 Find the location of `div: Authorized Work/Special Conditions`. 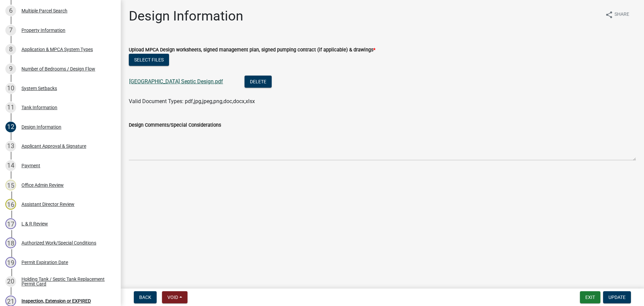

div: Authorized Work/Special Conditions is located at coordinates (58, 243).